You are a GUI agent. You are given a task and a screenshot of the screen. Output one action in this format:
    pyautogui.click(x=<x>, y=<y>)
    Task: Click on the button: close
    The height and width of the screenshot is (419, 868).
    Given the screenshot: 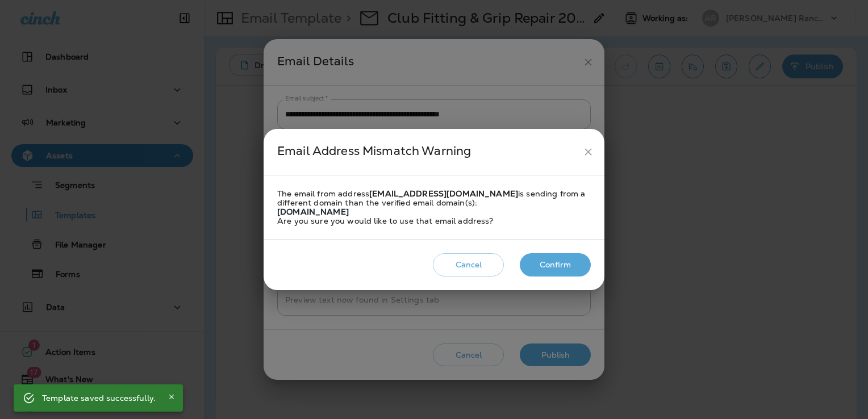 What is the action you would take?
    pyautogui.click(x=588, y=152)
    